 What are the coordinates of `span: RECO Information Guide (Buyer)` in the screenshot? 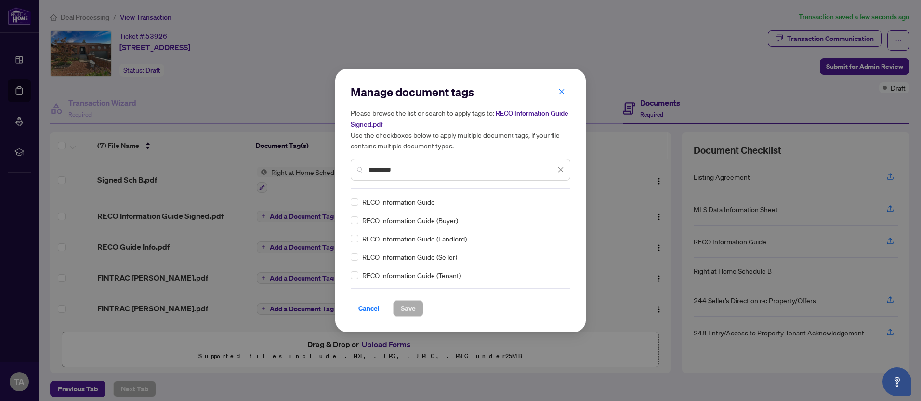 It's located at (410, 220).